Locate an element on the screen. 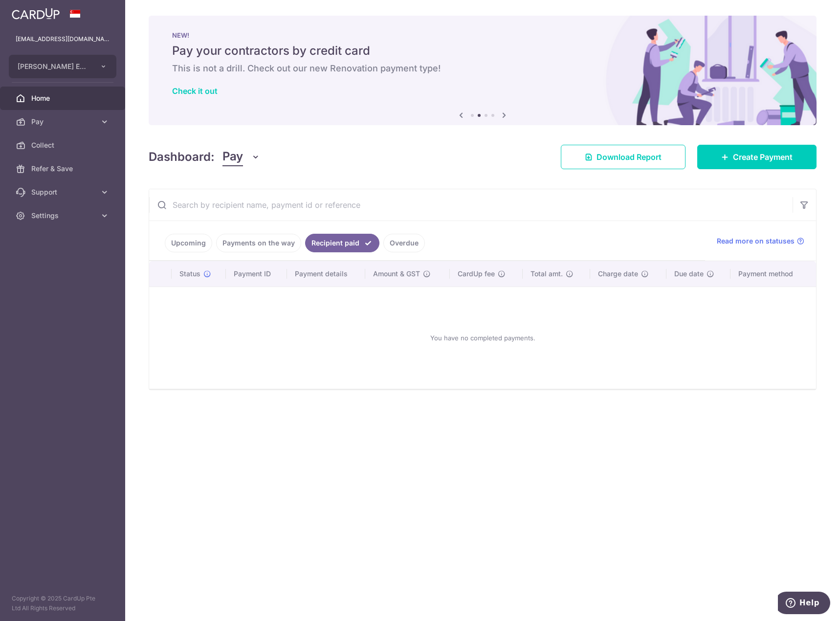 This screenshot has width=840, height=621. img: Renovation banner is located at coordinates (483, 71).